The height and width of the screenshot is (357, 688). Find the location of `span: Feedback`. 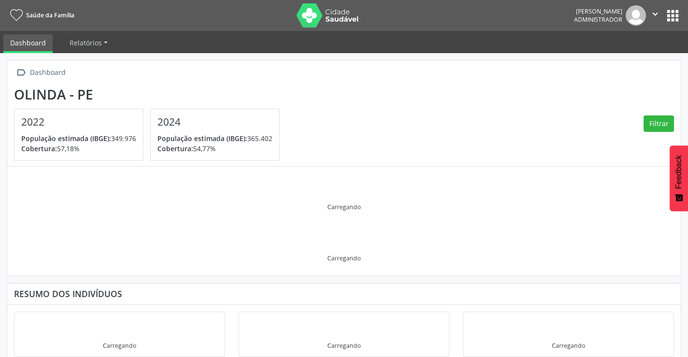

span: Feedback is located at coordinates (679, 172).